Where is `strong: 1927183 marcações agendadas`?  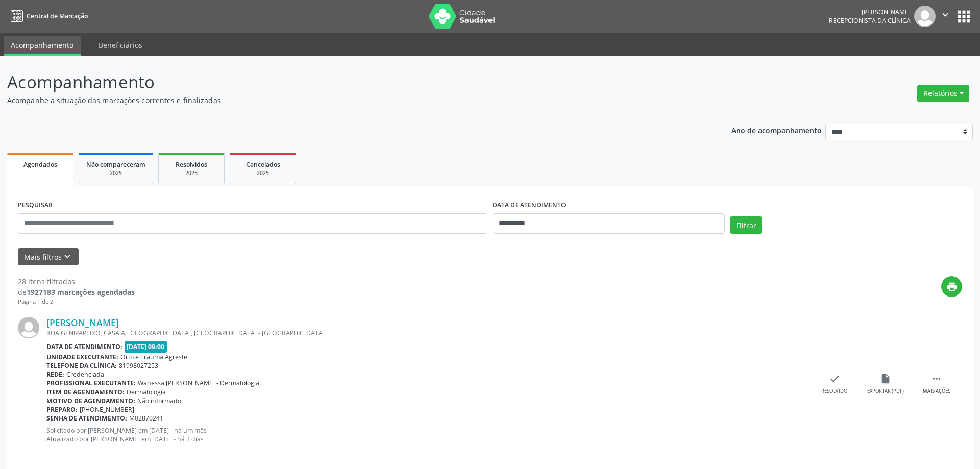 strong: 1927183 marcações agendadas is located at coordinates (81, 292).